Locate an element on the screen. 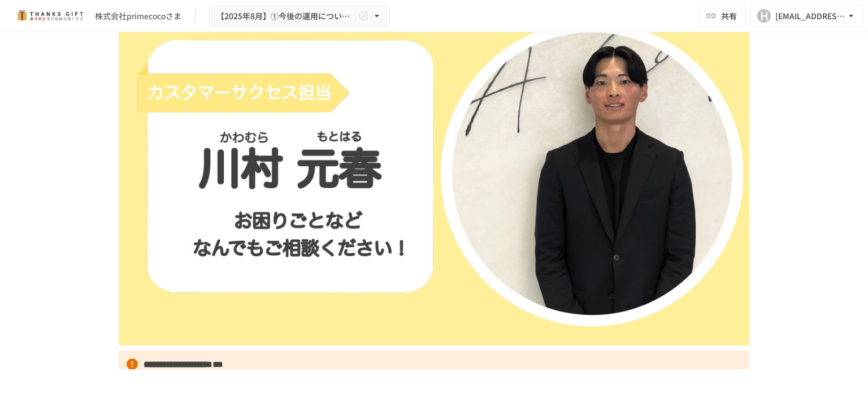 This screenshot has width=868, height=393. span: 共有 is located at coordinates (729, 15).